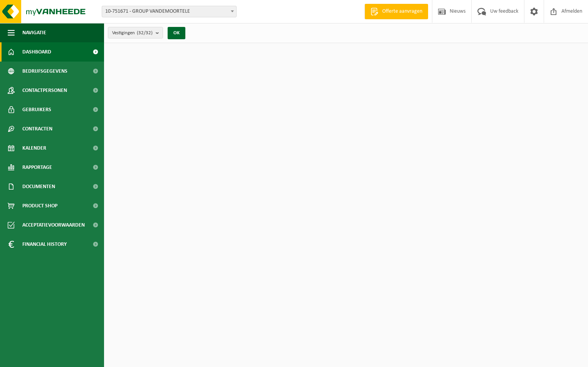 The image size is (588, 367). Describe the element at coordinates (37, 129) in the screenshot. I see `span: Contracten` at that location.